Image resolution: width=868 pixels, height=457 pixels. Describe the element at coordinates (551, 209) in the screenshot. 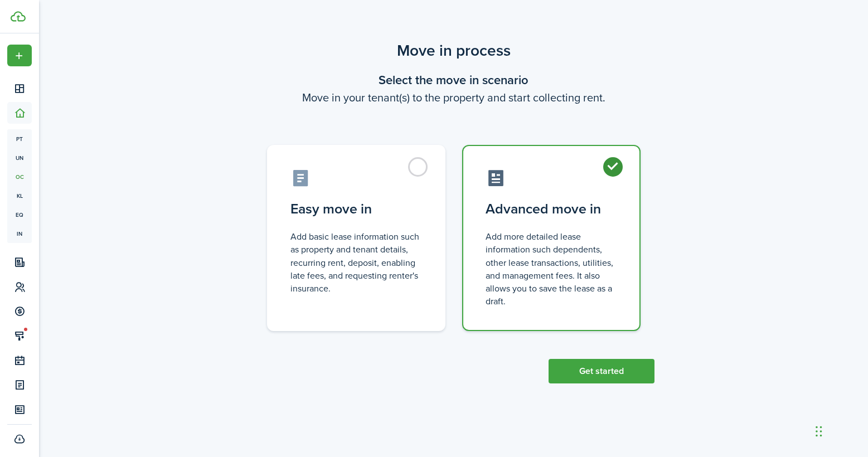

I see `control-radio-card-title: Advanced move in` at that location.